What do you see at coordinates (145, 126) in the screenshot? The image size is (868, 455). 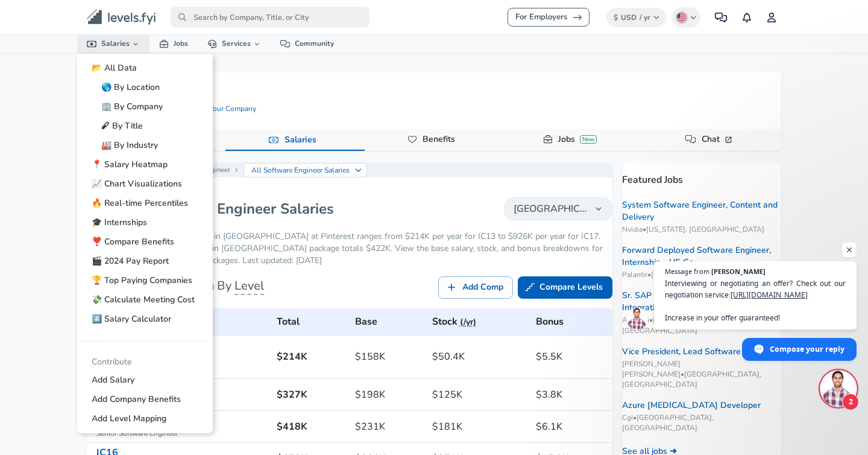 I see `a: 🖋 By Title` at bounding box center [145, 126].